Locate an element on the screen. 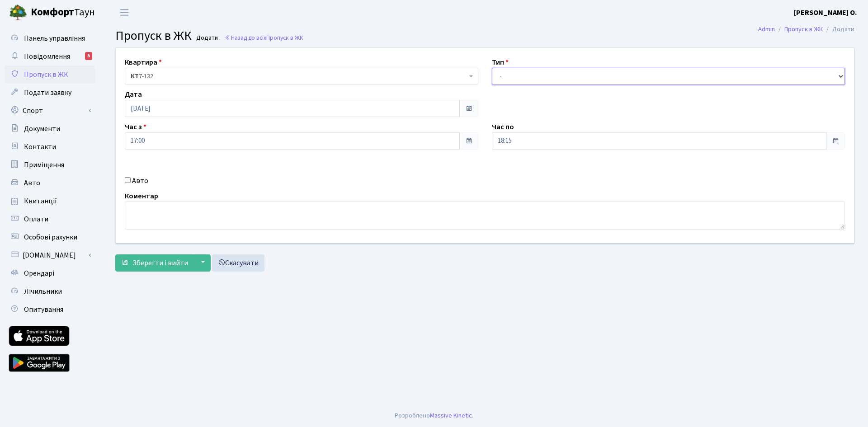 The image size is (868, 427). button: Переключити навігацію is located at coordinates (125, 12).